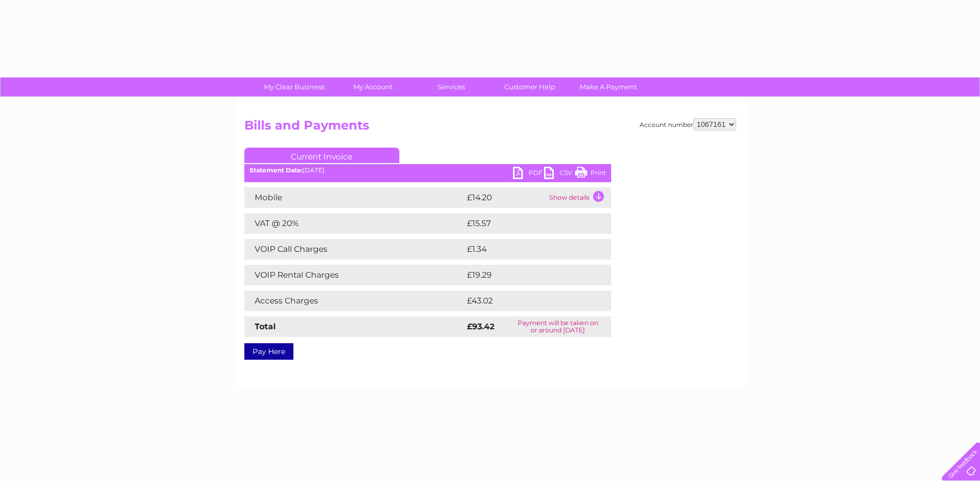 Image resolution: width=980 pixels, height=481 pixels. Describe the element at coordinates (265, 326) in the screenshot. I see `strong: Total` at that location.